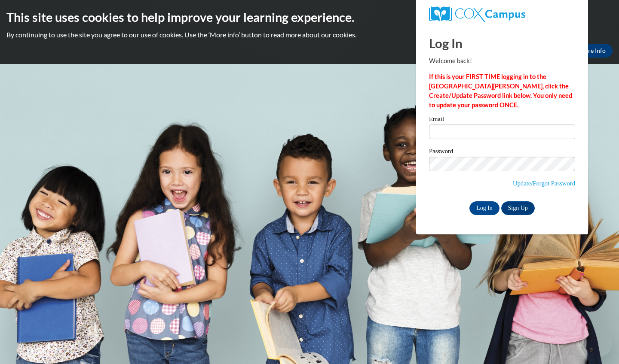  I want to click on label: Password, so click(502, 153).